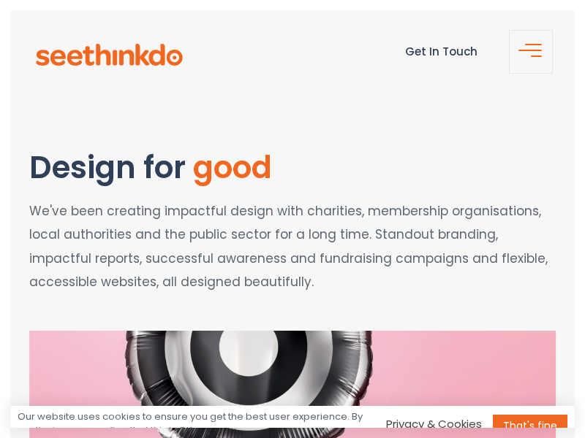 The width and height of the screenshot is (585, 438). I want to click on div: Our website uses cookies to ensure you get the best user experience. By continuing, you confirm t..., so click(192, 424).